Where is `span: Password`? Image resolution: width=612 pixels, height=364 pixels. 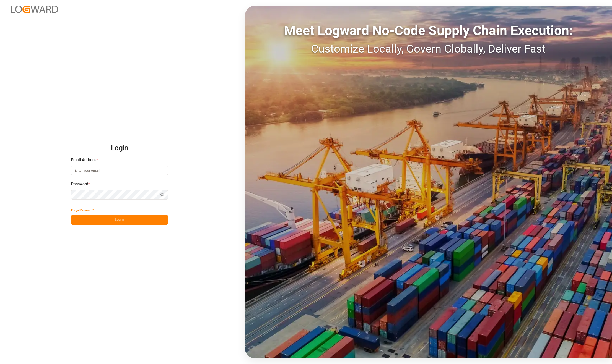 span: Password is located at coordinates (80, 184).